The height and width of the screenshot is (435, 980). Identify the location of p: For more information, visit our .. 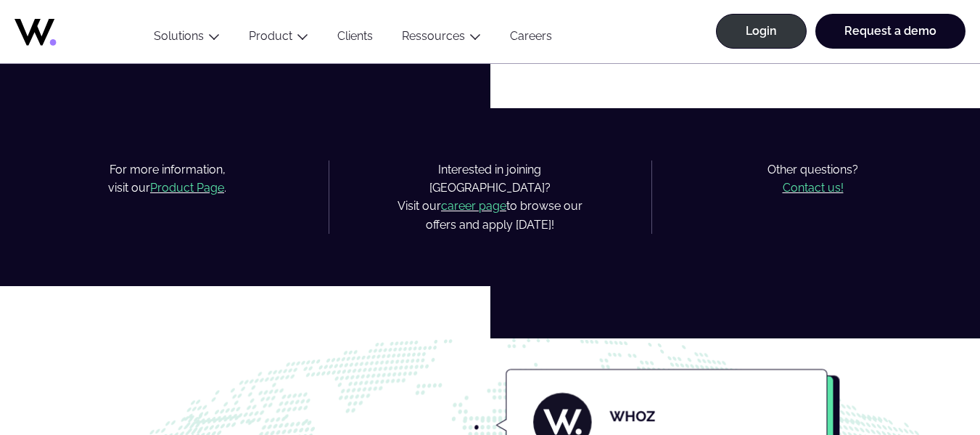
(167, 183).